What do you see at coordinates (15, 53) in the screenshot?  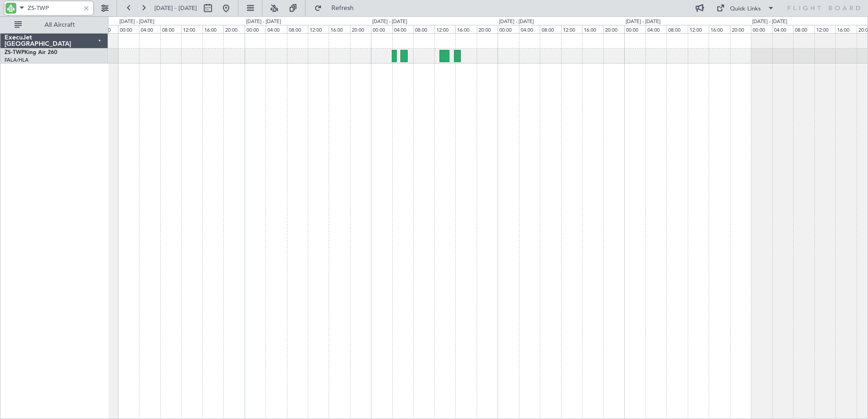 I see `span: ZS-TWP` at bounding box center [15, 53].